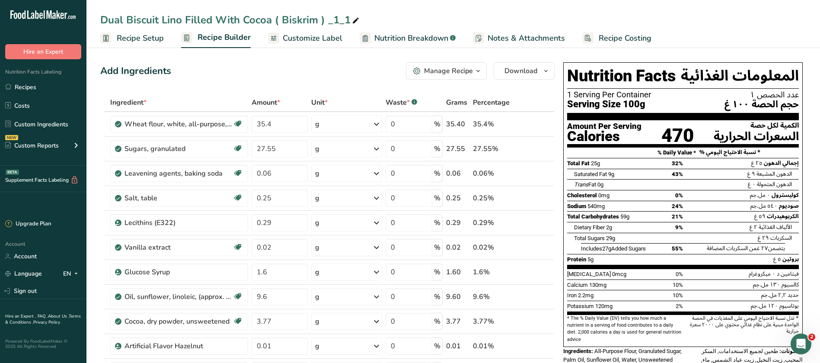  What do you see at coordinates (178, 296) in the screenshot?
I see `div: Oil, sunflower, linoleic, (approx. 65%)` at bounding box center [178, 296].